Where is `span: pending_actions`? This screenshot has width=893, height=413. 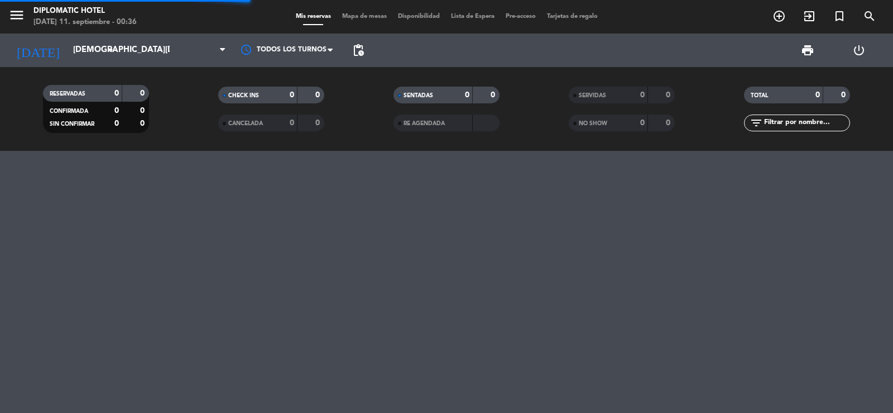 span: pending_actions is located at coordinates (358, 50).